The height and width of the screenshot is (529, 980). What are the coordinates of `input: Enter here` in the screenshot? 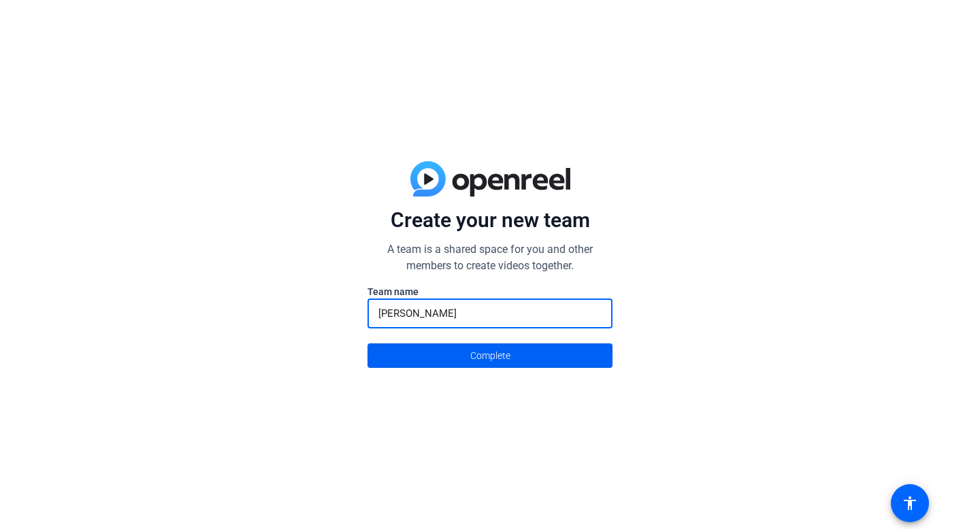 It's located at (490, 313).